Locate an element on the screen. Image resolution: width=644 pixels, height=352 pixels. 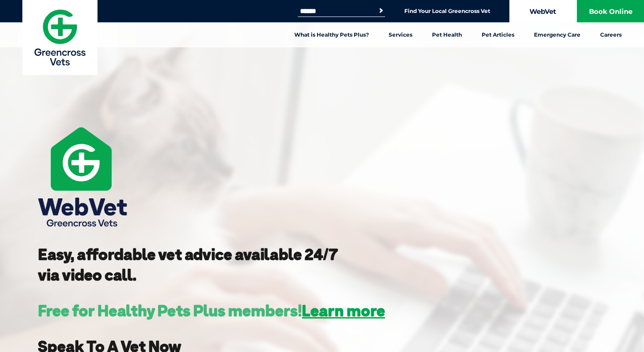
a: Learn more is located at coordinates (343, 311).